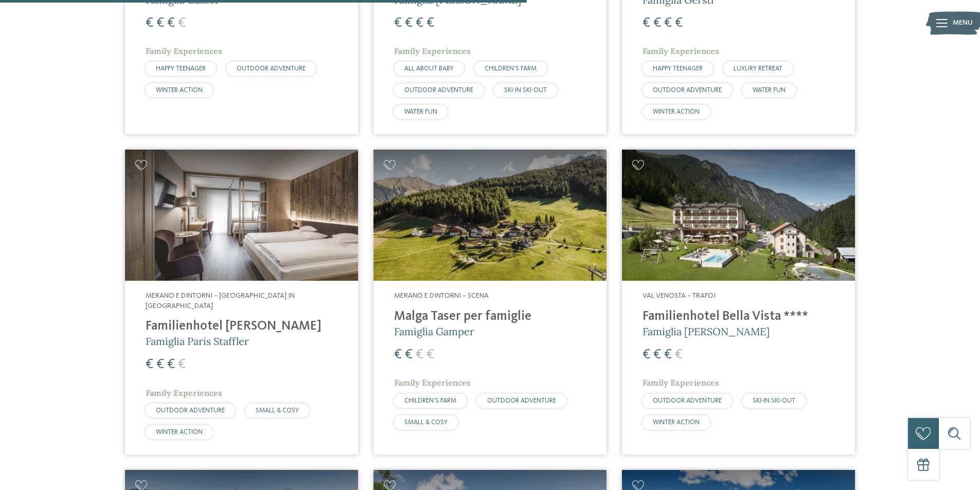  Describe the element at coordinates (242, 302) in the screenshot. I see `a: Cercate un hotel per famiglie? Qui troverete solo i migliori! Merano e dintorni – [GEOGRAPHIC_DAT...` at that location.